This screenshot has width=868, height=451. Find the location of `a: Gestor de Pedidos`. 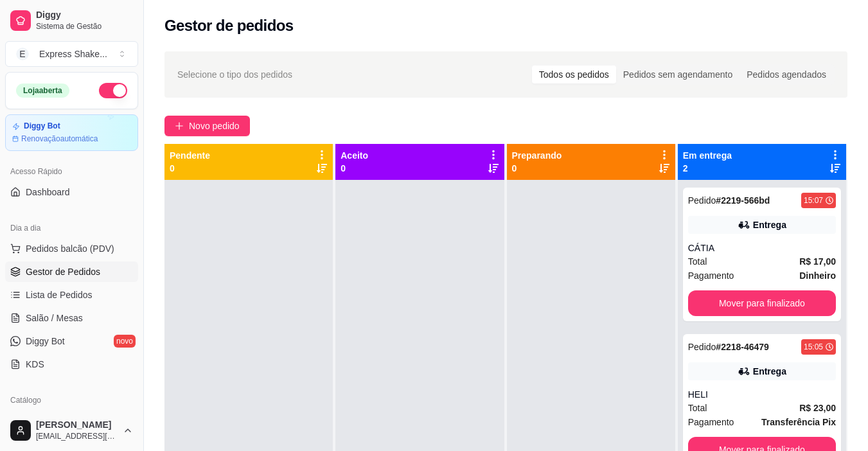

a: Gestor de Pedidos is located at coordinates (72, 271).